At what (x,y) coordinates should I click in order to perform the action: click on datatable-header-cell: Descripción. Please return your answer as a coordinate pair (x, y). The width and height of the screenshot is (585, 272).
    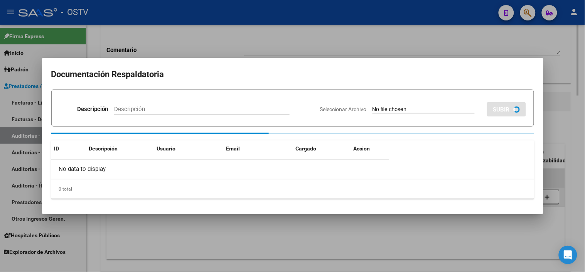
    Looking at the image, I should click on (120, 148).